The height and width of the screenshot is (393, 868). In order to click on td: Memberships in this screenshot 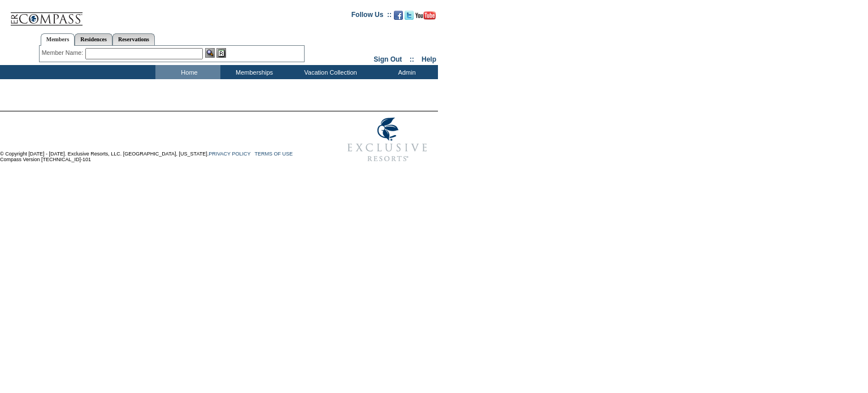, I will do `click(253, 72)`.